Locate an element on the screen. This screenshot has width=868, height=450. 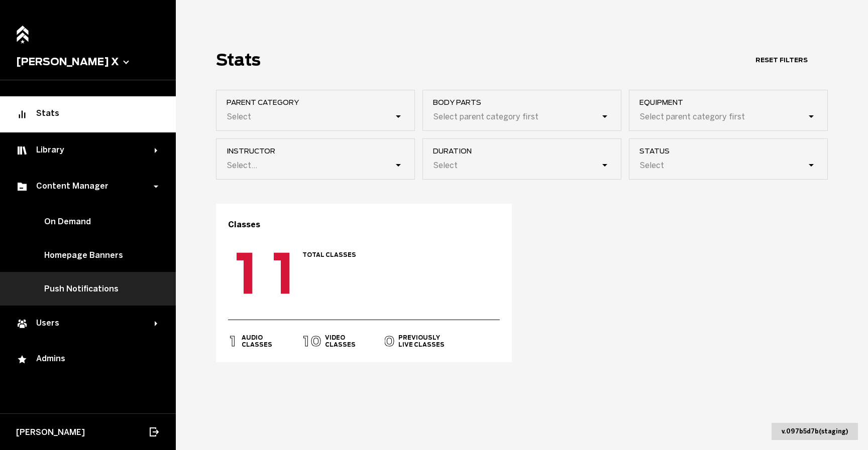
button: Log out is located at coordinates (154, 432).